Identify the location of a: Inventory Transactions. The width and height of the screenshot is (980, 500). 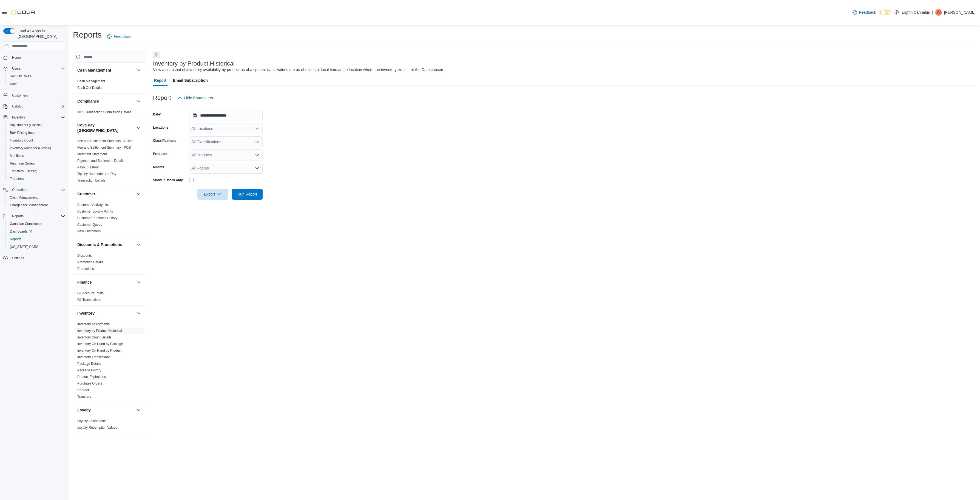
(94, 358).